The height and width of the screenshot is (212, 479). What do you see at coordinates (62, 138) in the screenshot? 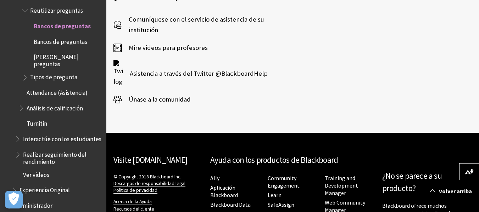
I see `span: Interactúe con los estudiantes` at bounding box center [62, 138].